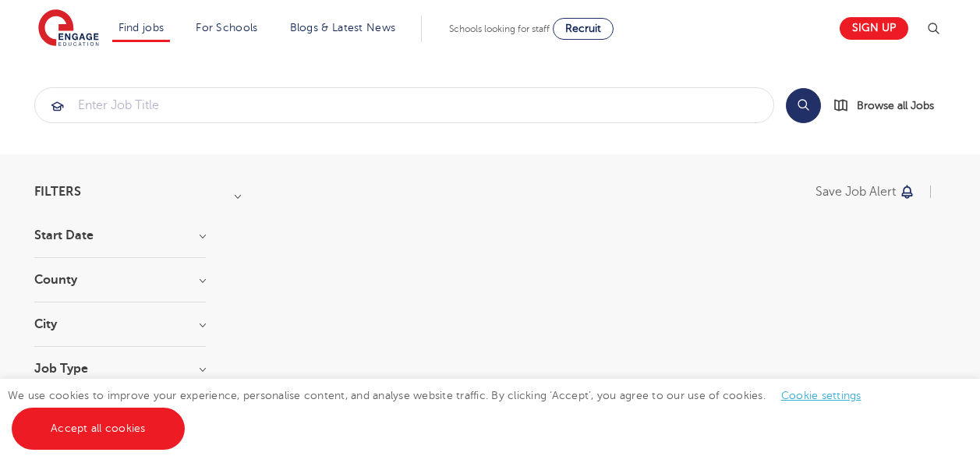  Describe the element at coordinates (120, 236) in the screenshot. I see `h3: Start Date` at that location.